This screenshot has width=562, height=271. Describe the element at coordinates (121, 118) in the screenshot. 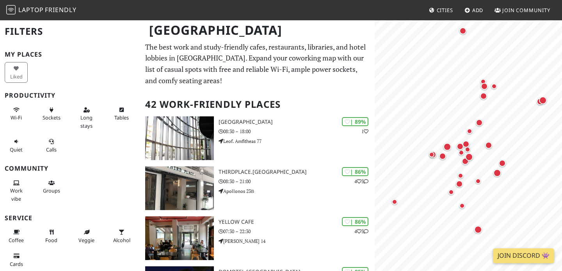

I see `span: Work-friendly tables` at that location.